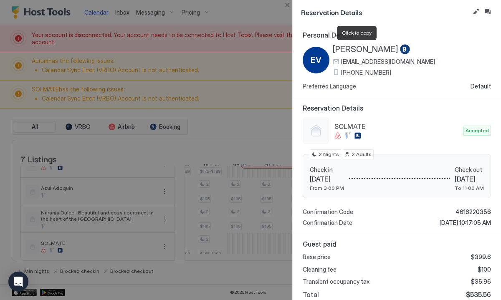  What do you see at coordinates (362, 155) in the screenshot?
I see `span: 2 Adults` at bounding box center [362, 155].